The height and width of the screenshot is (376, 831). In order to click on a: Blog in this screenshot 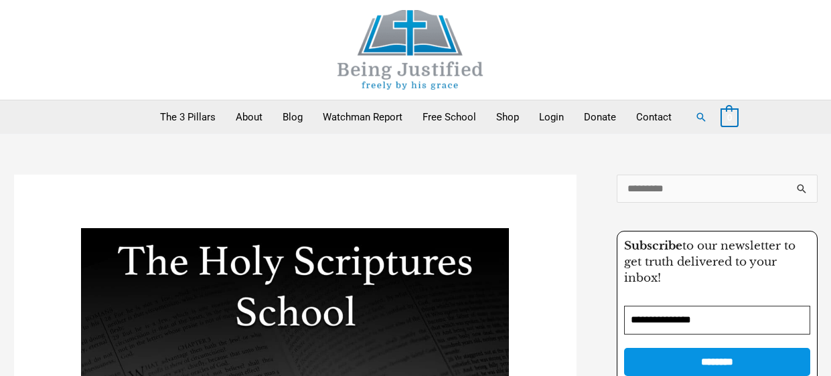, I will do `click(292, 117)`.